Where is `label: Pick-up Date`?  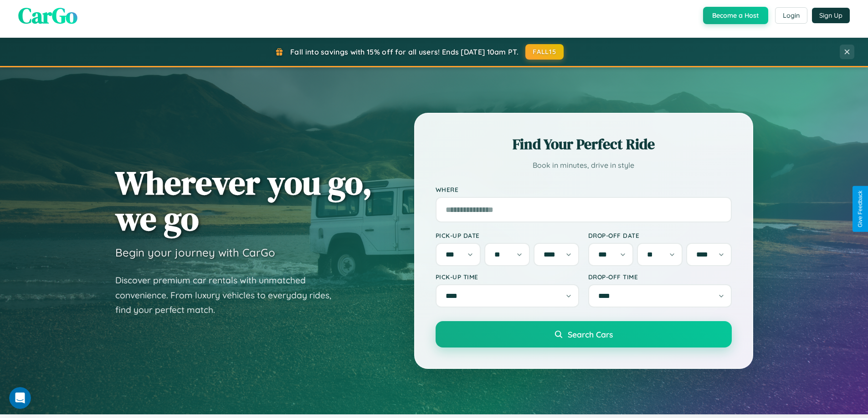
label: Pick-up Date is located at coordinates (507, 235).